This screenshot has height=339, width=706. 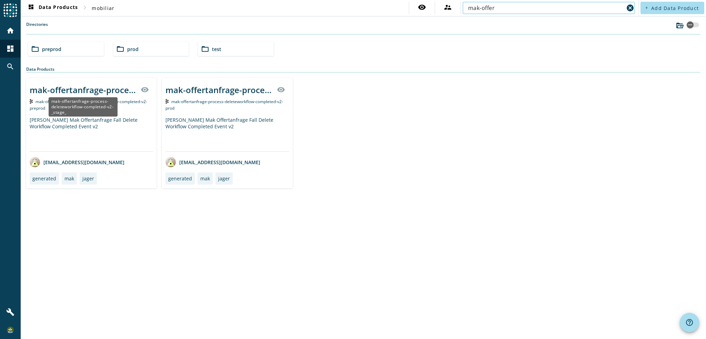 What do you see at coordinates (217, 49) in the screenshot?
I see `span: test` at bounding box center [217, 49].